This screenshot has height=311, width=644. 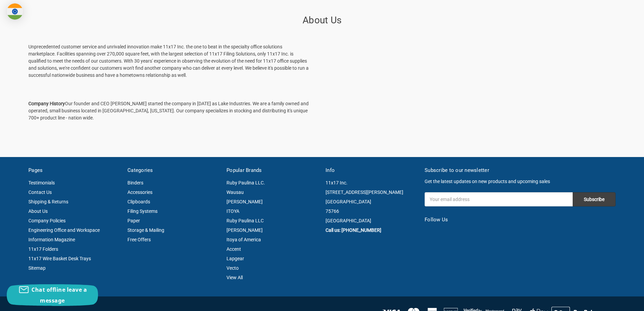 I want to click on a: 11x17 Wire Basket Desk Trays, so click(x=60, y=259).